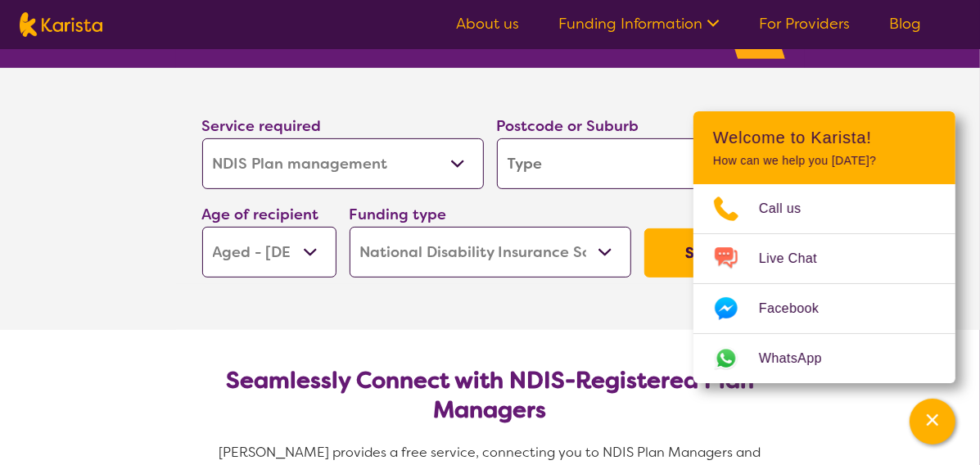 This screenshot has height=465, width=980. I want to click on span: Facebook, so click(799, 309).